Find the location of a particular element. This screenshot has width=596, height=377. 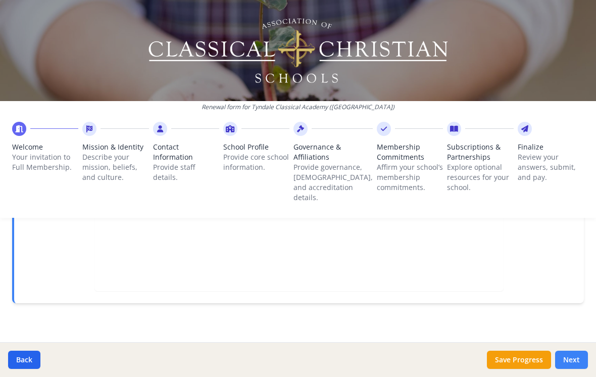

p: Provide core school information. is located at coordinates (256, 162).